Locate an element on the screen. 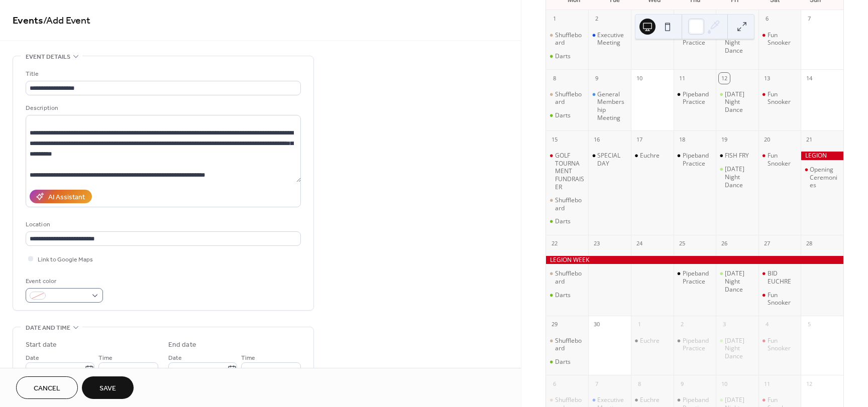 This screenshot has width=868, height=407. div: 6 is located at coordinates (554, 384).